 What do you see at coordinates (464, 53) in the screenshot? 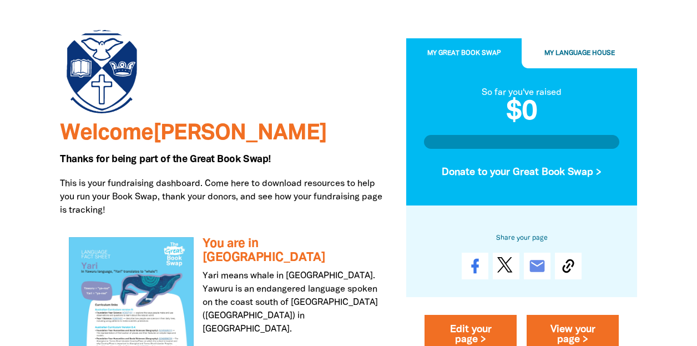
I see `span: My Great Book Swap` at bounding box center [464, 53].